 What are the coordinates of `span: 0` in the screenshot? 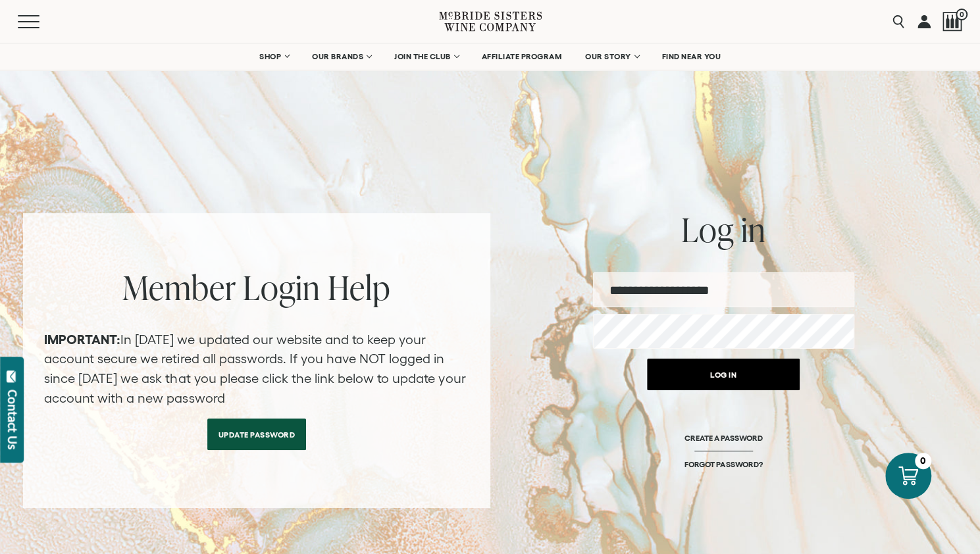 It's located at (962, 15).